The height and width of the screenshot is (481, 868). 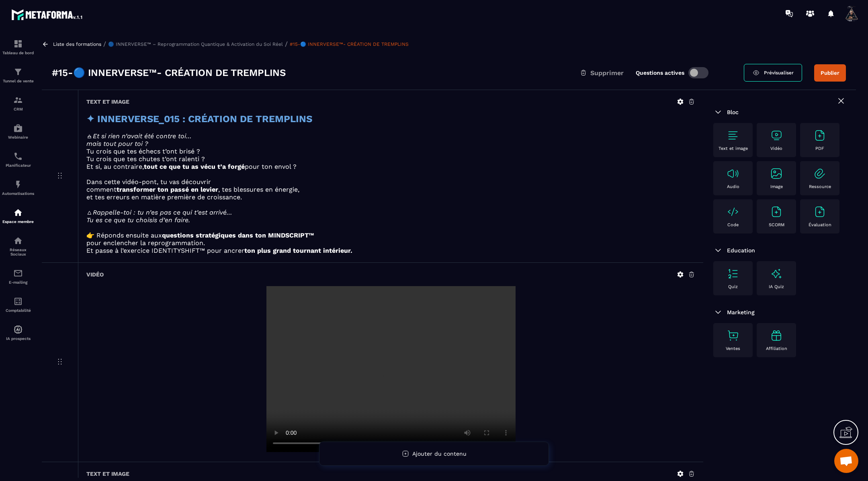 What do you see at coordinates (391, 182) in the screenshot?
I see `p: Dans cette vidéo-pont, tu vas découvrir` at bounding box center [391, 182].